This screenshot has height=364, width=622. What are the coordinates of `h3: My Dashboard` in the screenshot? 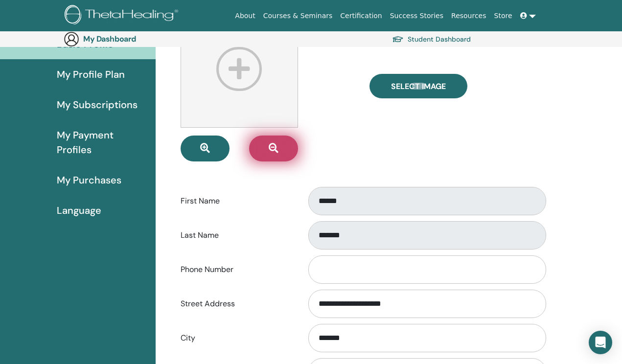 It's located at (132, 39).